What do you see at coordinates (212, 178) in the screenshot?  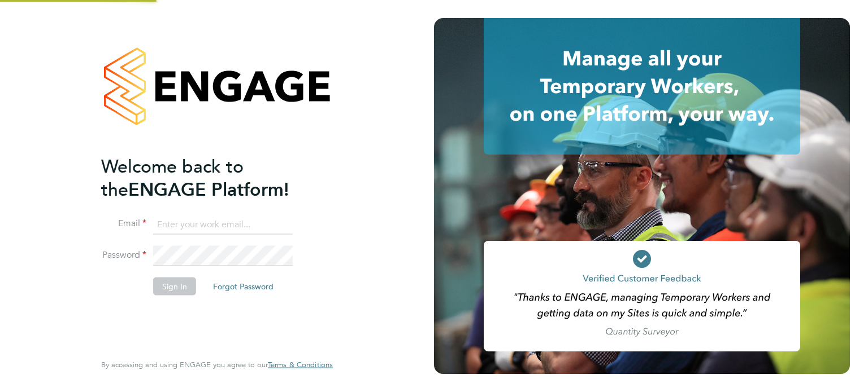 I see `h2: ENGAGE Platform!` at bounding box center [212, 178].